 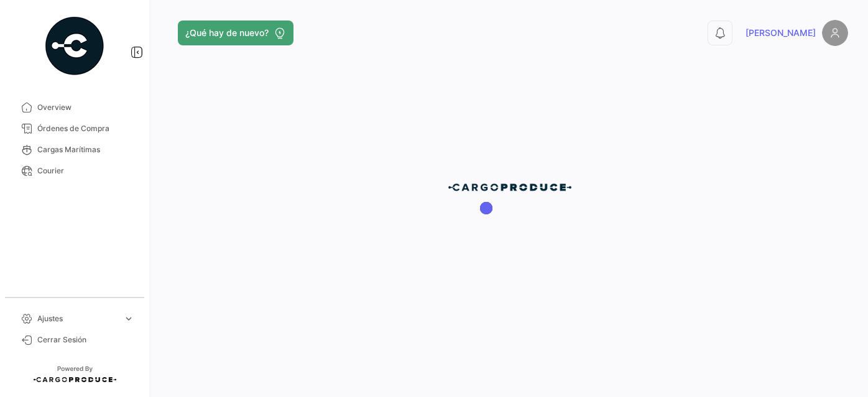 I want to click on img: cp-blue.png, so click(x=510, y=188).